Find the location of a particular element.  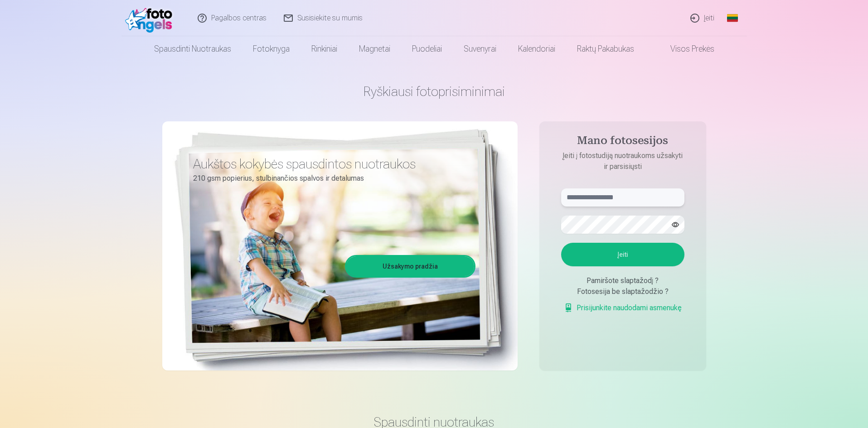

p: Įeiti į fotostudiją nuotraukoms užsakyti ir parsisiųsti is located at coordinates (623, 161).